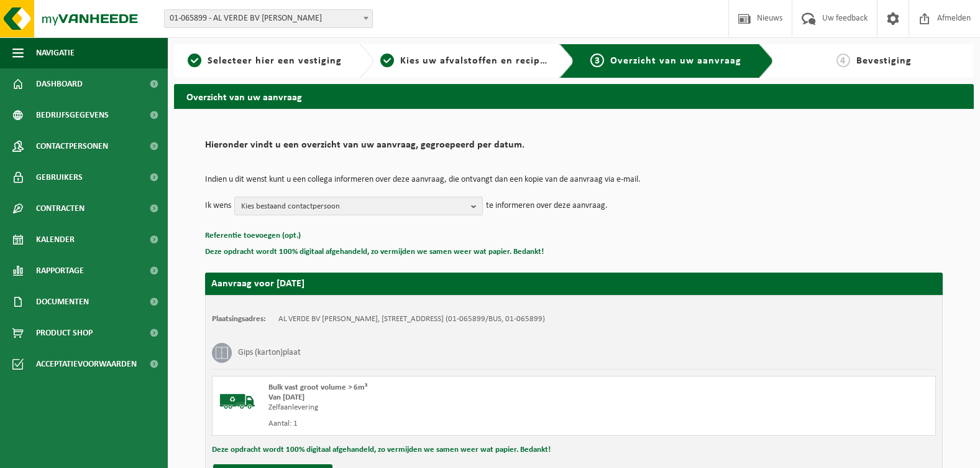 Image resolution: width=980 pixels, height=468 pixels. What do you see at coordinates (843, 60) in the screenshot?
I see `span: 4` at bounding box center [843, 60].